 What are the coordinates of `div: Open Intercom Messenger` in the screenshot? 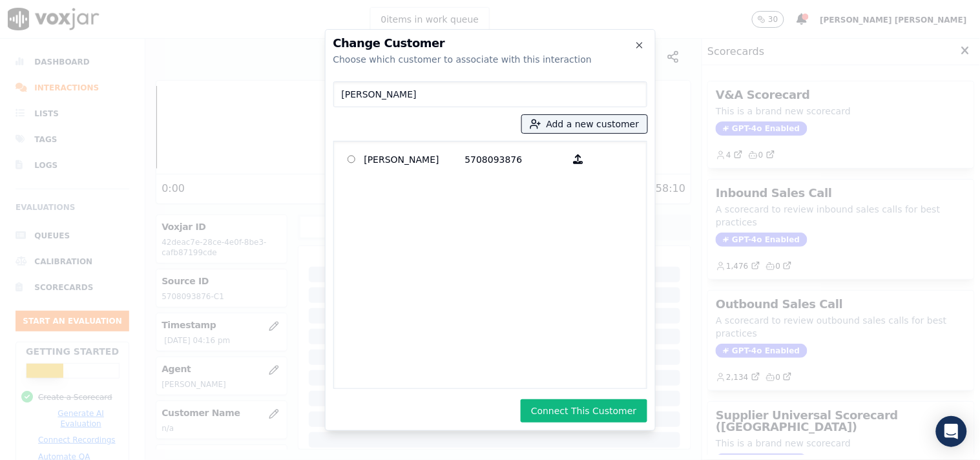 It's located at (951, 432).